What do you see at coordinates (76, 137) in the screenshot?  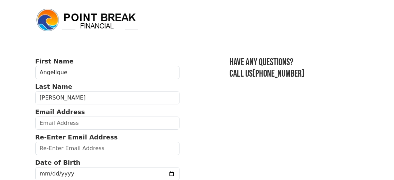 I see `strong: Re-Enter Email Address` at bounding box center [76, 137].